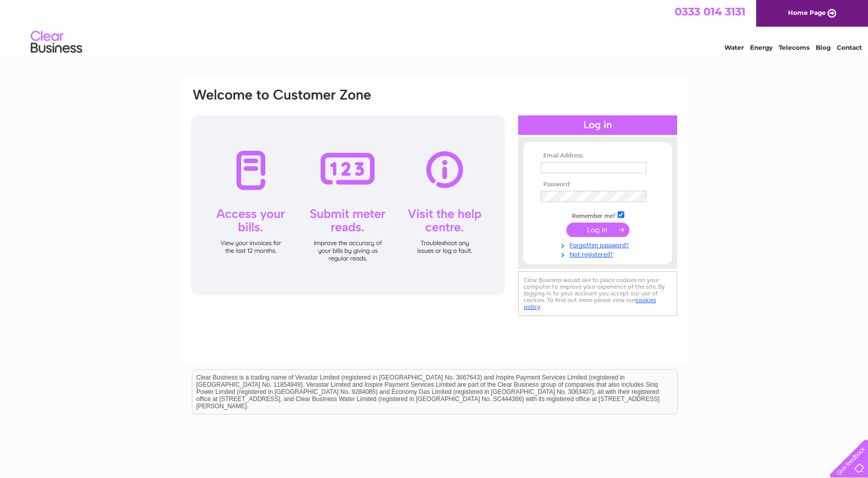 The height and width of the screenshot is (478, 868). I want to click on a: Blog, so click(823, 47).